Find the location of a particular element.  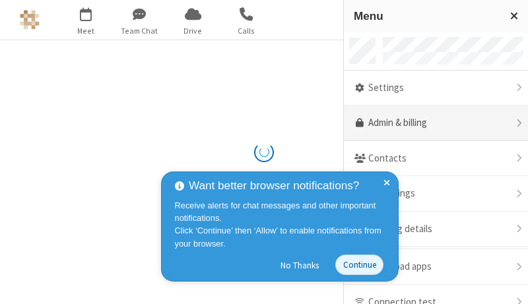

img: Astra is located at coordinates (30, 20).